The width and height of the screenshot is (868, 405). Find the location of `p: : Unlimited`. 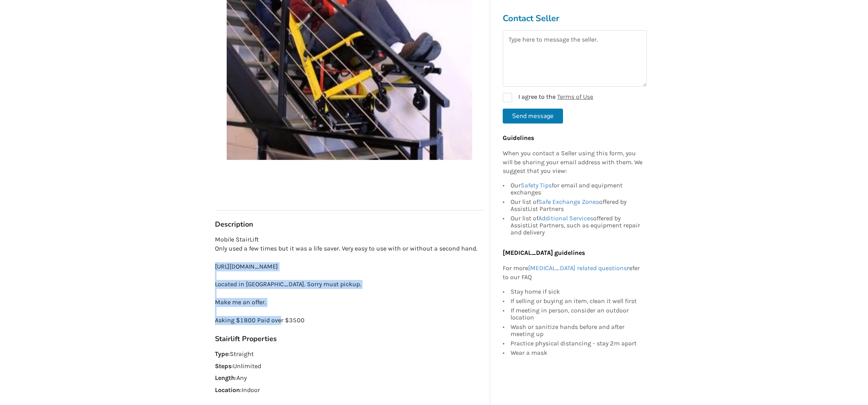

p: : Unlimited is located at coordinates (349, 366).